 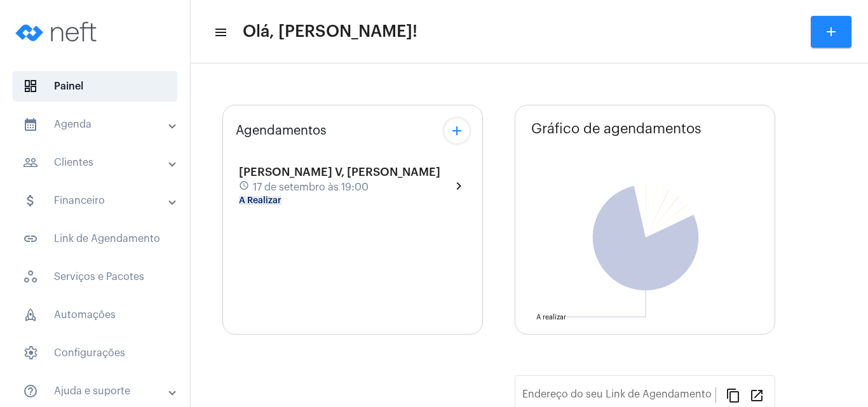 I want to click on mat-chip: A Realizar, so click(x=260, y=201).